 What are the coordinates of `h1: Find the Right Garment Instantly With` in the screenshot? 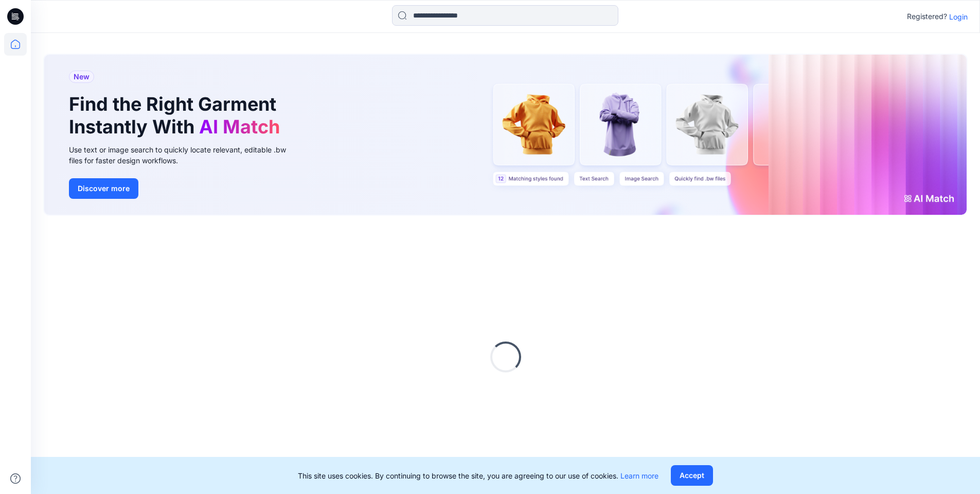 It's located at (177, 116).